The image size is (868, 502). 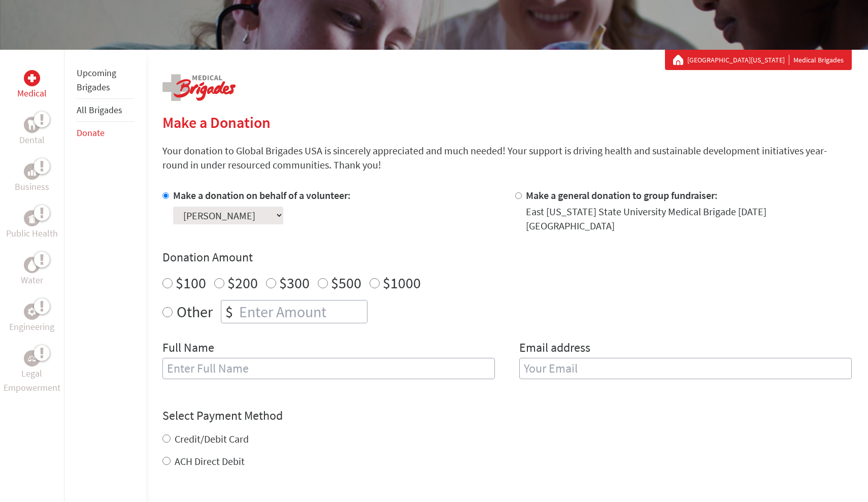 What do you see at coordinates (507, 158) in the screenshot?
I see `p: Your donation to Global Brigades USA is sincerely appreciated and much needed! Your support is dr...` at bounding box center [507, 158].